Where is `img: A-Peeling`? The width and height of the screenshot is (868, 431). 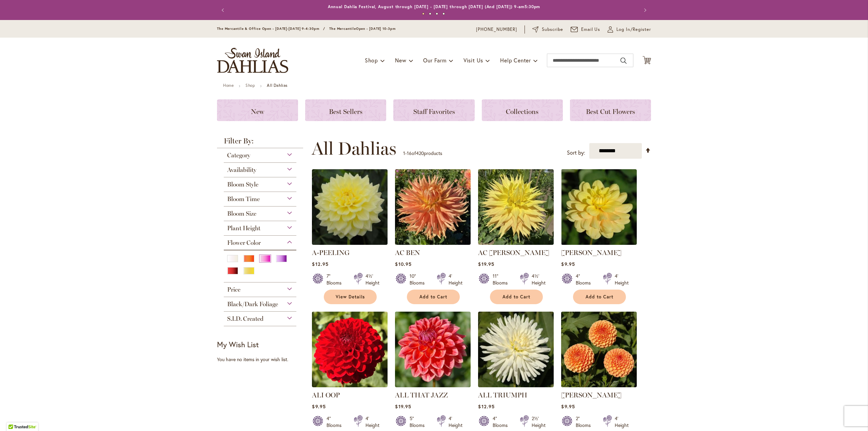 img: A-Peeling is located at coordinates (350, 207).